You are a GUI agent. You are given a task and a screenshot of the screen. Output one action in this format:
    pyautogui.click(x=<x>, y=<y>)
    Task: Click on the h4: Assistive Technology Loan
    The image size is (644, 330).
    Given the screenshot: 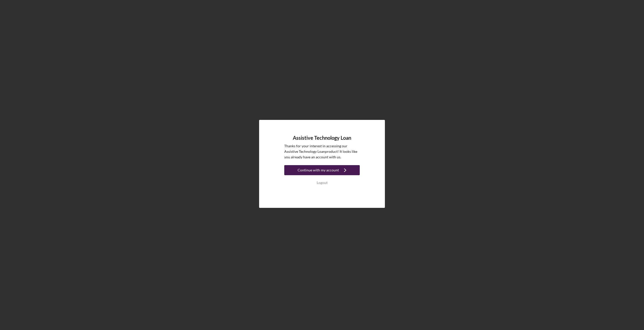 What is the action you would take?
    pyautogui.click(x=322, y=138)
    